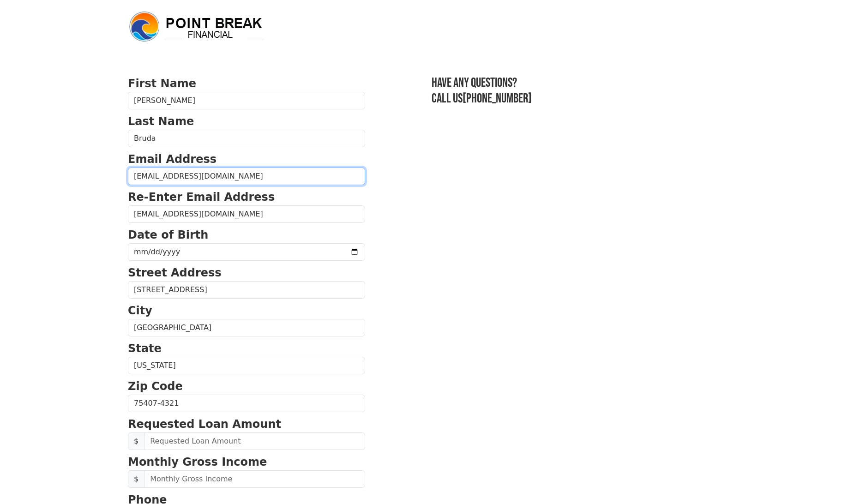 The width and height of the screenshot is (854, 504). I want to click on strong: Email Address, so click(172, 159).